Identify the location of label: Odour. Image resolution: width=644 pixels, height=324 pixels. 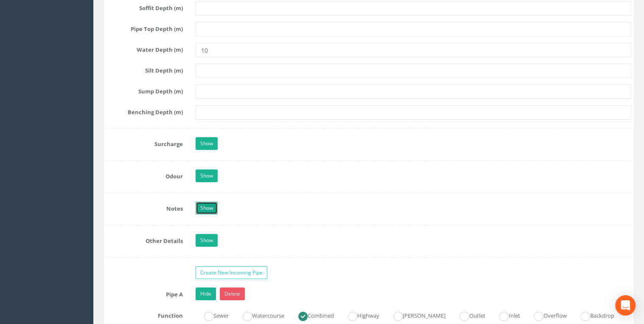
(144, 175).